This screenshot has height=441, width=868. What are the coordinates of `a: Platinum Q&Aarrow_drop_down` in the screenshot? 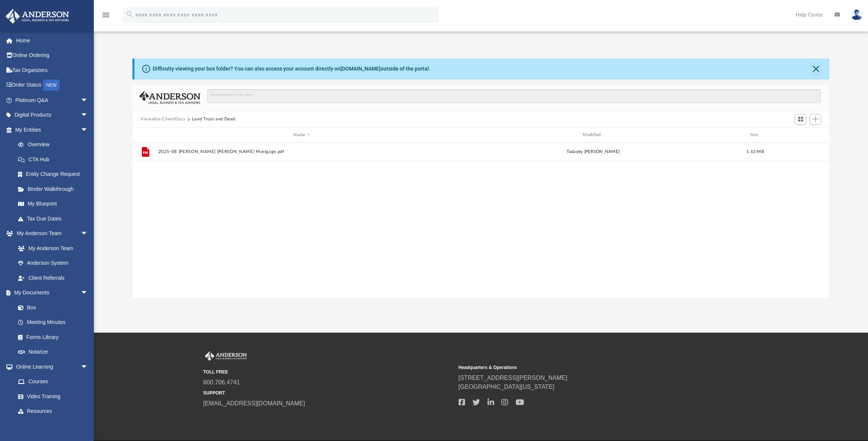 It's located at (52, 100).